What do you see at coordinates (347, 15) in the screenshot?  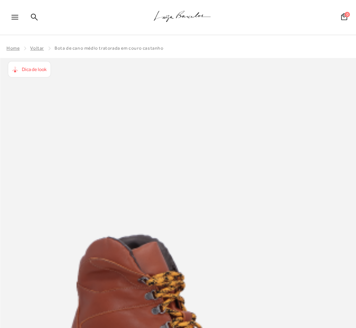 I see `span: 0` at bounding box center [347, 15].